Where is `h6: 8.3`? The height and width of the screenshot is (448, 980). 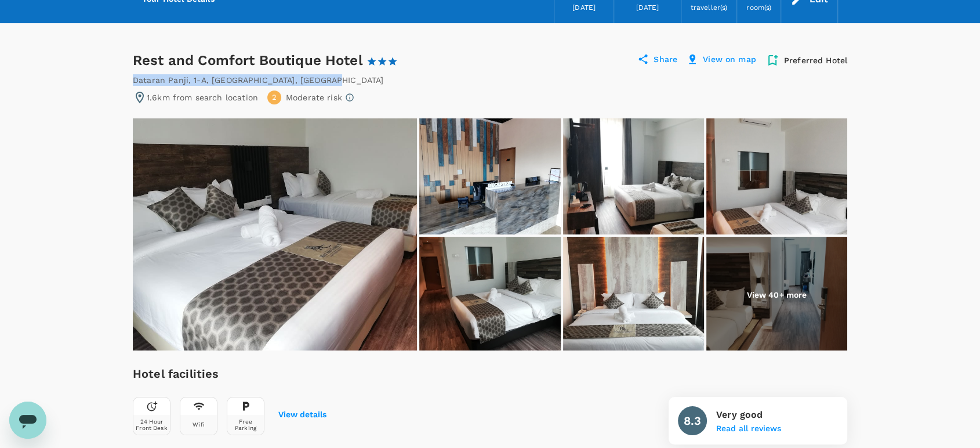 h6: 8.3 is located at coordinates (693, 420).